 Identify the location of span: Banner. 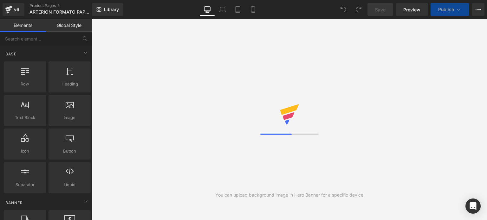
(14, 203).